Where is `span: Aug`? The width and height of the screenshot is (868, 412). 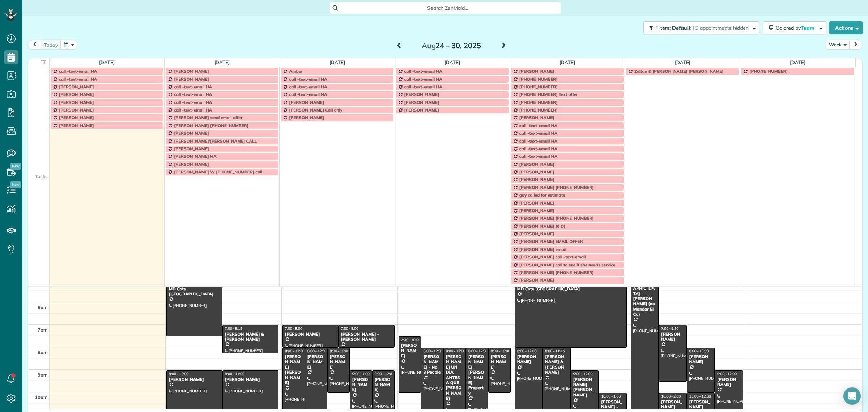
span: Aug is located at coordinates (428, 45).